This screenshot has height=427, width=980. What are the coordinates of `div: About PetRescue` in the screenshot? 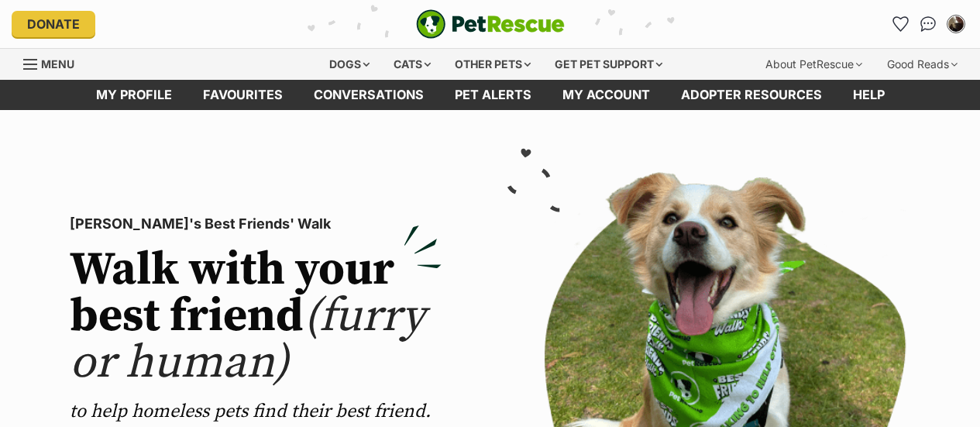 It's located at (813, 64).